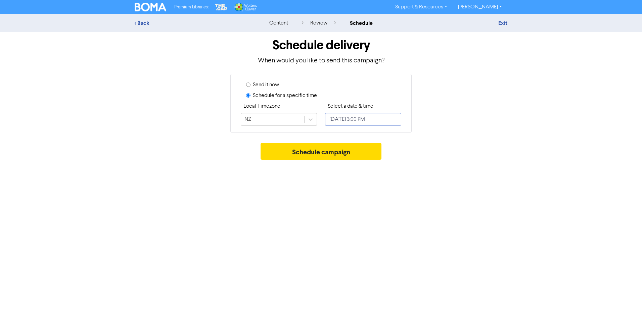  I want to click on div: NZ, so click(248, 119).